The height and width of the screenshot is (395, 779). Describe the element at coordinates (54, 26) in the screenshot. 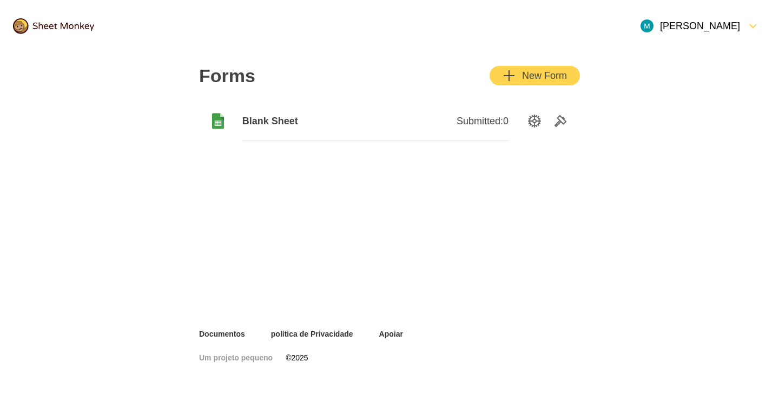

I see `img: logo@2x.png` at that location.